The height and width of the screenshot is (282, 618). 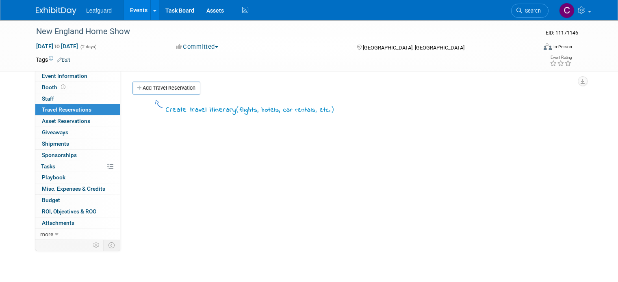 What do you see at coordinates (250, 110) in the screenshot?
I see `div: Create travel itinerary` at bounding box center [250, 110].